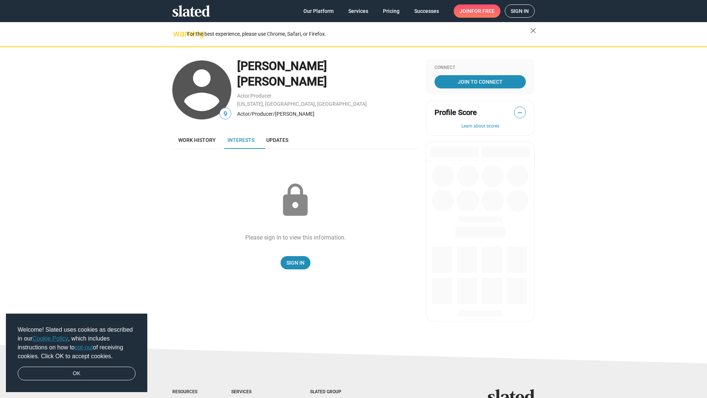 The width and height of the screenshot is (707, 398). Describe the element at coordinates (456, 112) in the screenshot. I see `span: Profile Score` at that location.